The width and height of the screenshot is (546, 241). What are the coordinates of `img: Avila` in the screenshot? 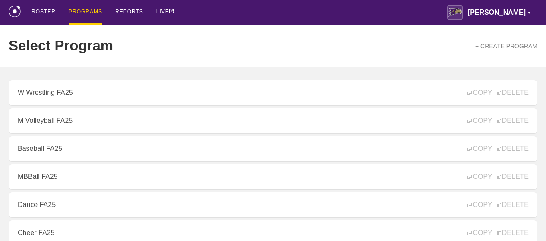 It's located at (455, 13).